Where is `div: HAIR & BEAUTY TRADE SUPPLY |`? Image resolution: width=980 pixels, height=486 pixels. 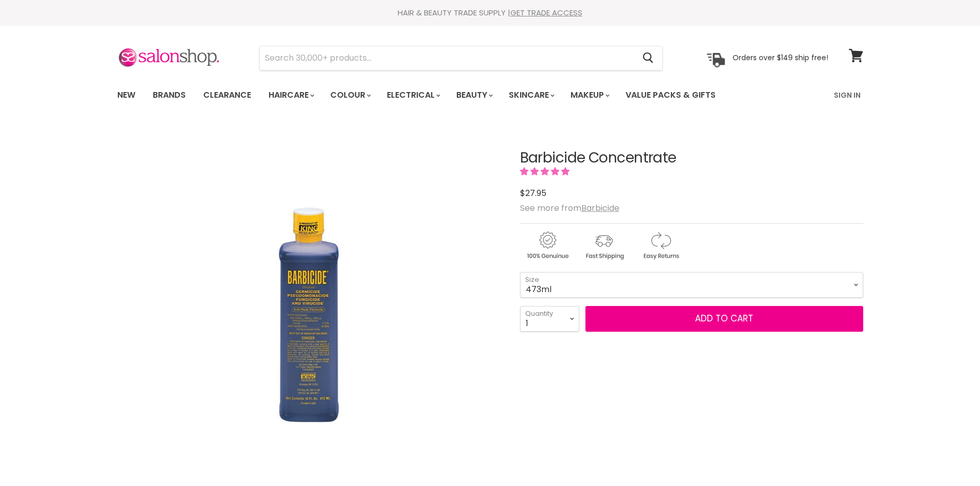 div: HAIR & BEAUTY TRADE SUPPLY | is located at coordinates (490, 13).